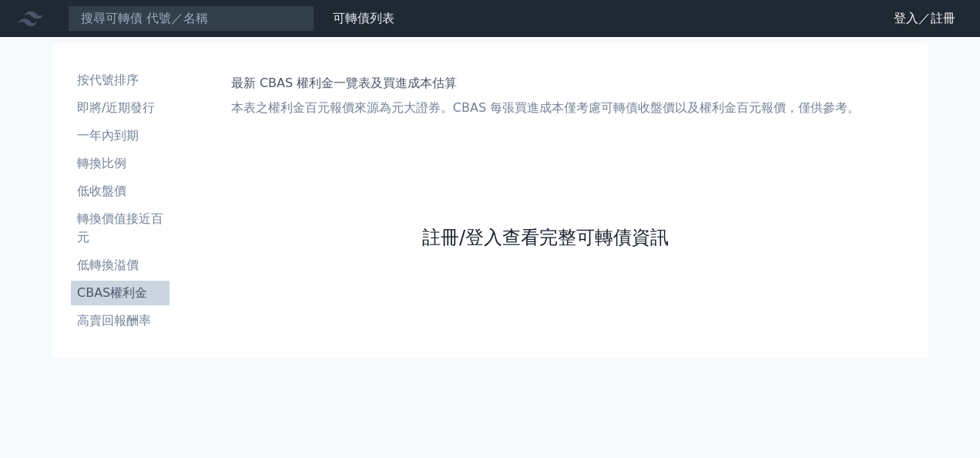  What do you see at coordinates (546, 238) in the screenshot?
I see `a: 註冊/登入查看完整可轉債資訊` at bounding box center [546, 238].